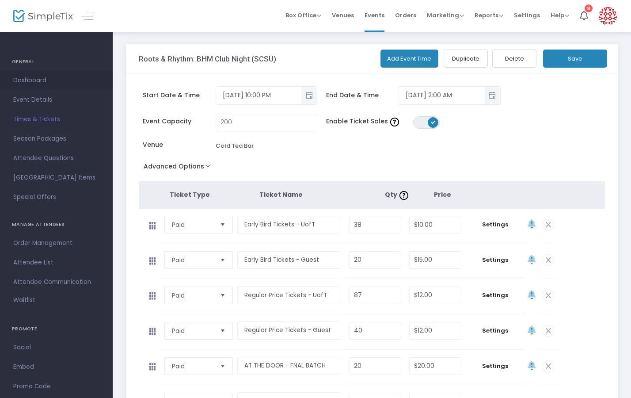 The width and height of the screenshot is (631, 398). Describe the element at coordinates (343, 15) in the screenshot. I see `span: Venues` at that location.